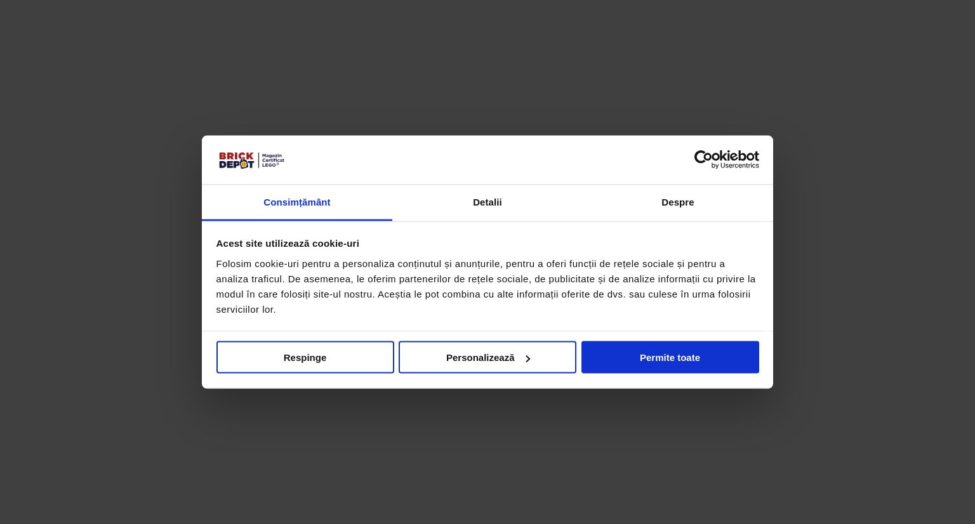 Image resolution: width=975 pixels, height=524 pixels. I want to click on a: Despre, so click(678, 203).